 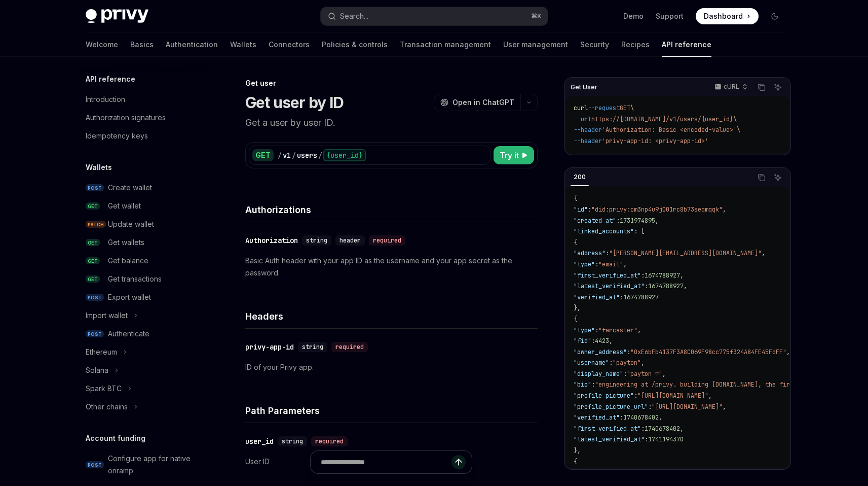 I want to click on span: "username", so click(x=591, y=363).